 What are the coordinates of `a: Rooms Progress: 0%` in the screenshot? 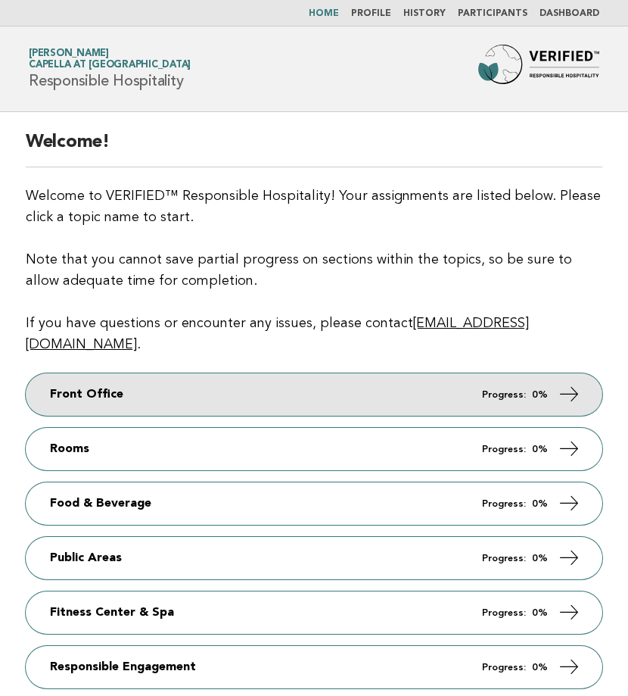 It's located at (314, 449).